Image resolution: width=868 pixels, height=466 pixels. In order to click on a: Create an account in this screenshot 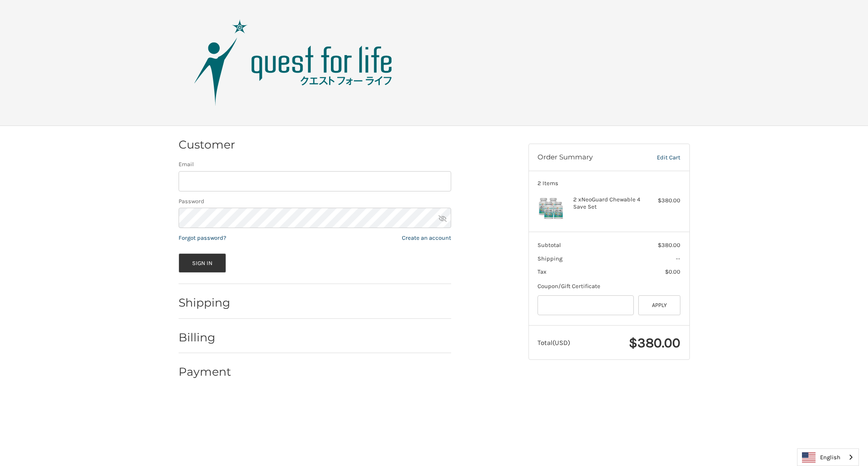, I will do `click(426, 237)`.